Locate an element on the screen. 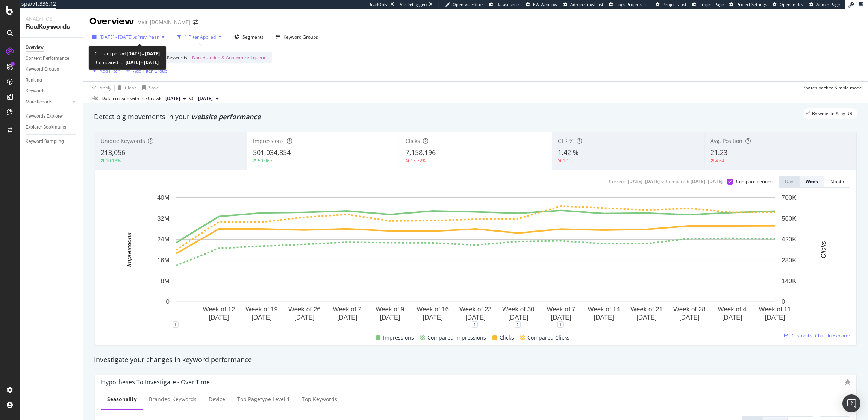  span: Unique Keywords is located at coordinates (123, 141).